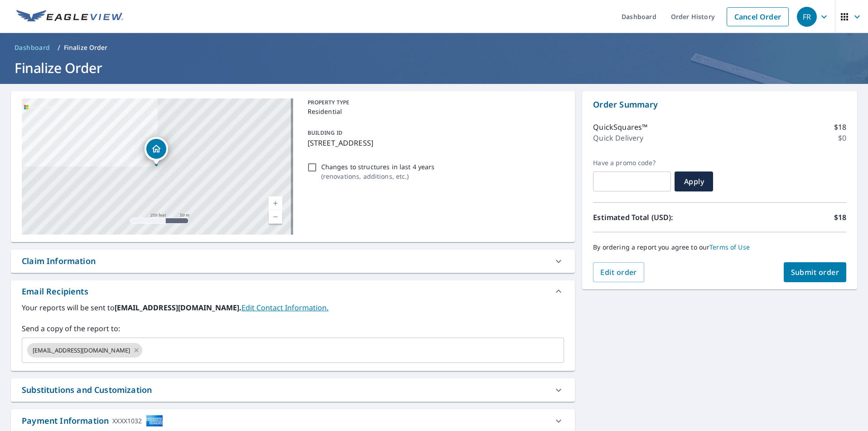 The width and height of the screenshot is (868, 431). I want to click on p: Order Summary, so click(720, 104).